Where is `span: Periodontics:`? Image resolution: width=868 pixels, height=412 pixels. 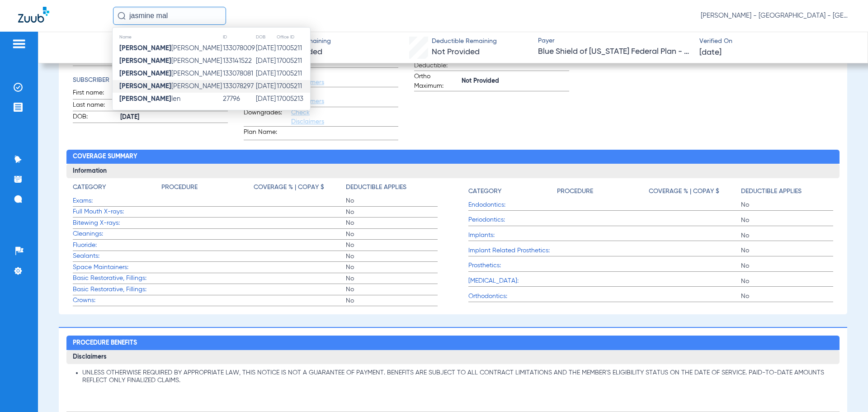 span: Periodontics: is located at coordinates (513, 220).